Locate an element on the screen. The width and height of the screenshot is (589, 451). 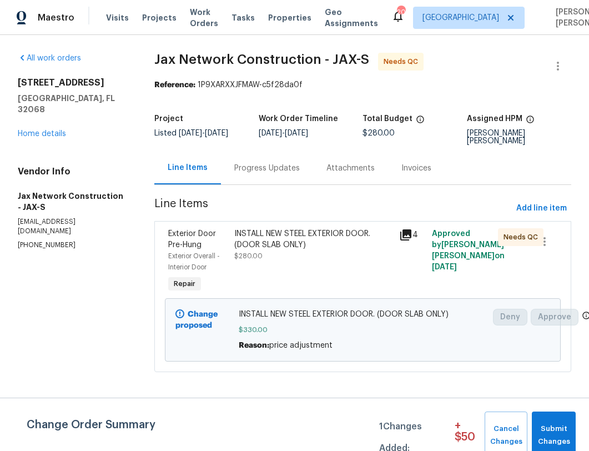
a: Home details is located at coordinates (42, 134).